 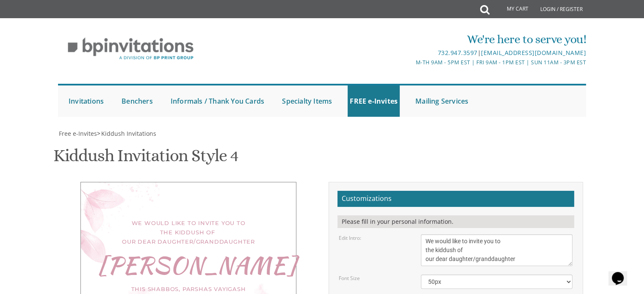 What do you see at coordinates (373, 101) in the screenshot?
I see `a: FREE e-Invites` at bounding box center [373, 101].